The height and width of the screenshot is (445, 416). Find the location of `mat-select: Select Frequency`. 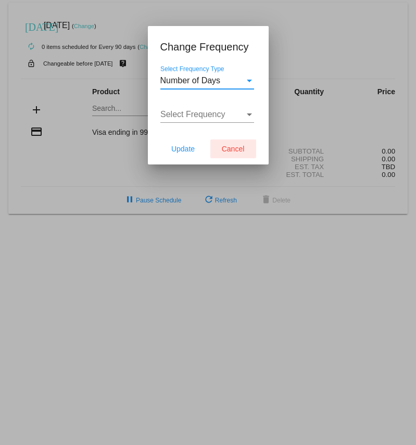

mat-select: Select Frequency is located at coordinates (207, 115).